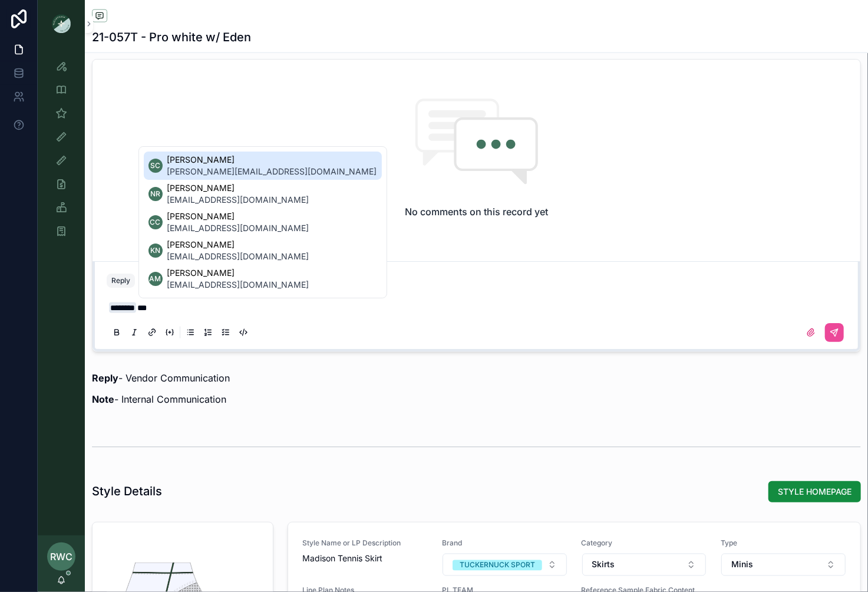  I want to click on strong: Reply, so click(105, 378).